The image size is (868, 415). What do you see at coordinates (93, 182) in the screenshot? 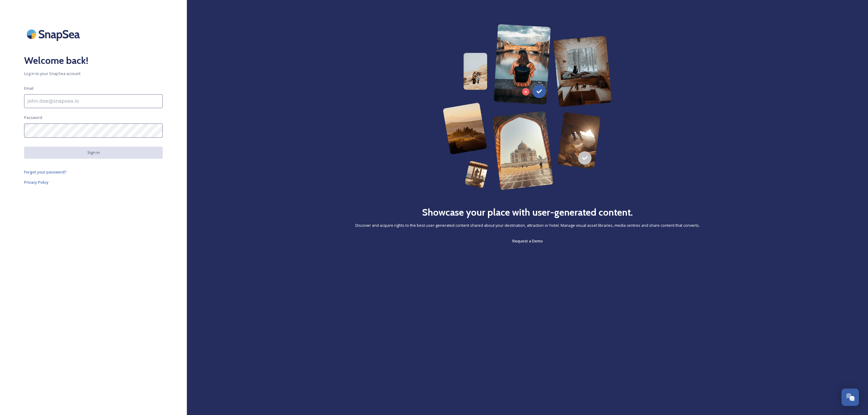
I see `a: Privacy Policy` at bounding box center [93, 182].